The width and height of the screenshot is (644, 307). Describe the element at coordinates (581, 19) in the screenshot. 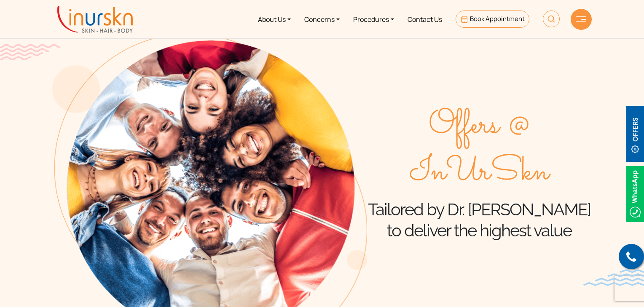

I see `img: hamLine.svg` at that location.